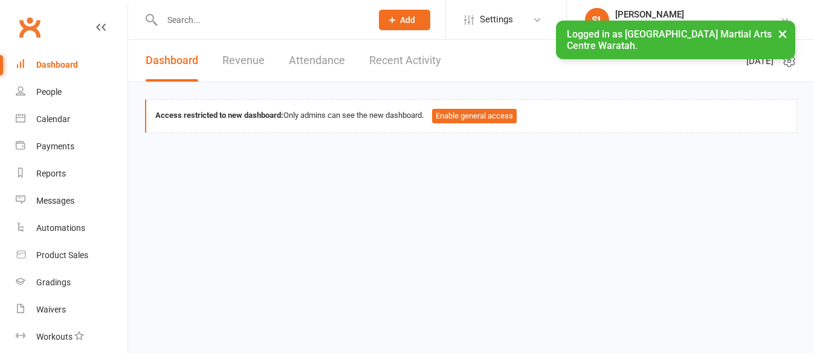  Describe the element at coordinates (71, 282) in the screenshot. I see `a: Gradings` at that location.